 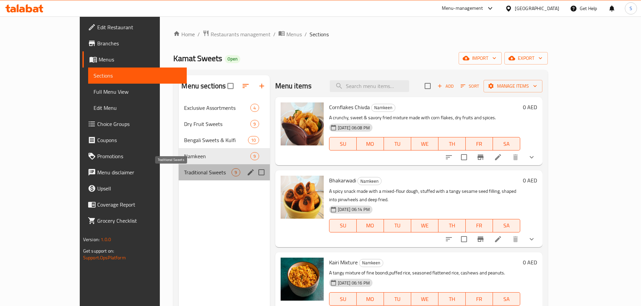 I want to click on button: Sort, so click(x=469, y=86).